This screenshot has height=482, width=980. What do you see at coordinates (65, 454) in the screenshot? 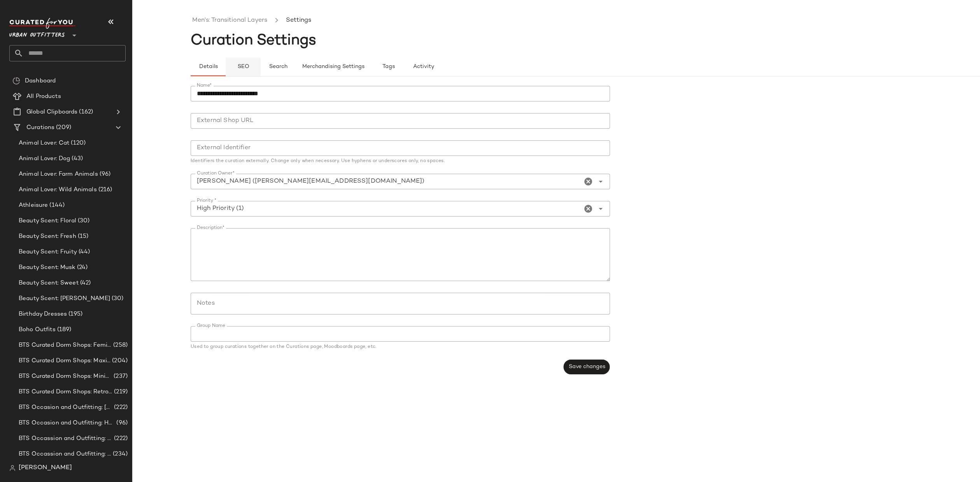
I see `span: BTS Occassion and Outfitting: First Day Fits` at bounding box center [65, 454].